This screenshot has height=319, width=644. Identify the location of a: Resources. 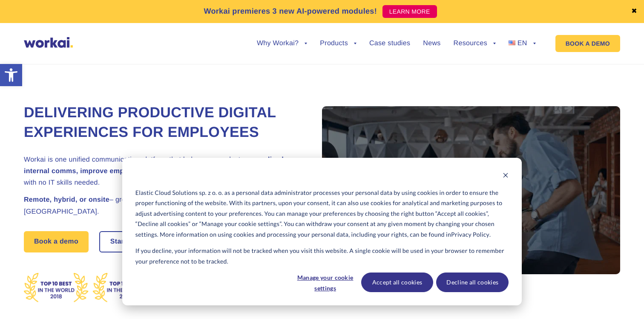
(474, 44).